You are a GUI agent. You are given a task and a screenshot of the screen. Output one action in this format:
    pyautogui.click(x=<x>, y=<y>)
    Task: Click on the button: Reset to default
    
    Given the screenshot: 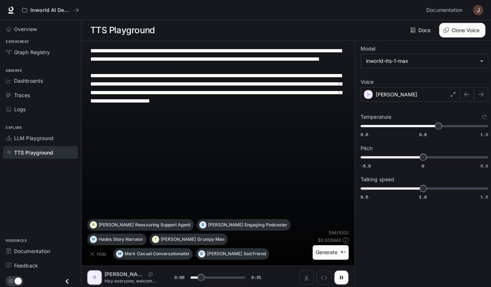 What is the action you would take?
    pyautogui.click(x=481, y=116)
    